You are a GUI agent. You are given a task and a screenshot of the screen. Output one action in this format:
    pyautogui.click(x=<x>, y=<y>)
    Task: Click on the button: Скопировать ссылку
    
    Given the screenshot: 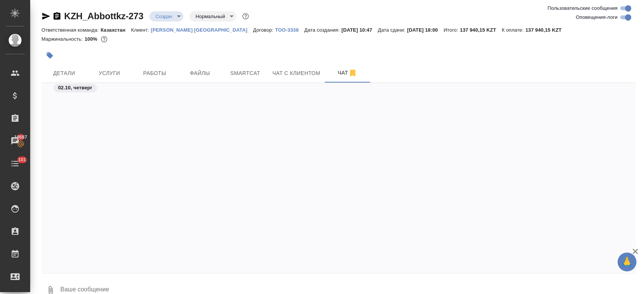 What is the action you would take?
    pyautogui.click(x=57, y=16)
    